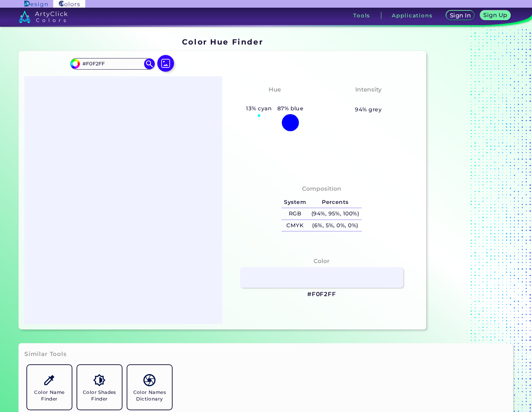  Describe the element at coordinates (362, 15) in the screenshot. I see `h3: Tools` at that location.